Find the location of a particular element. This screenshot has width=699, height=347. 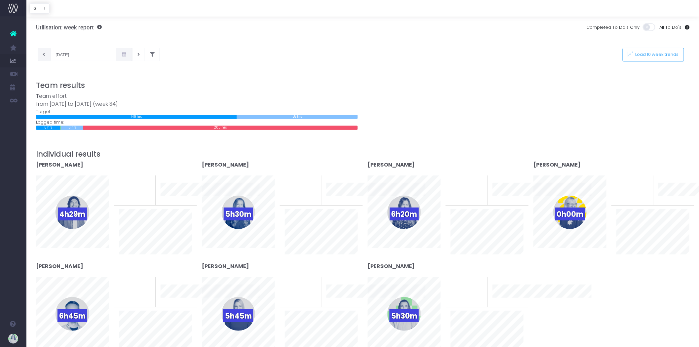

span: Completed To Do's Only is located at coordinates (613, 27).